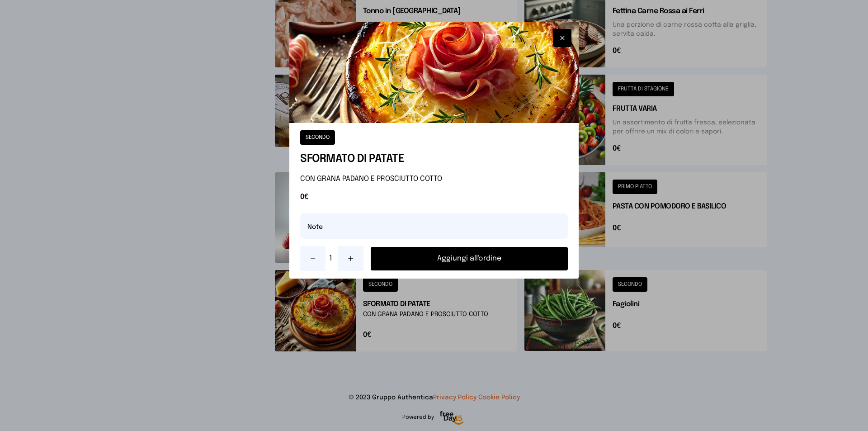  What do you see at coordinates (332, 259) in the screenshot?
I see `span: 1` at bounding box center [332, 259].